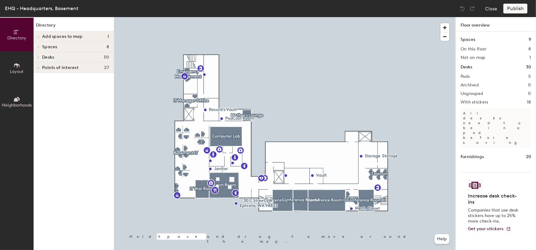 The image size is (536, 250). I want to click on h1: Directory, so click(74, 27).